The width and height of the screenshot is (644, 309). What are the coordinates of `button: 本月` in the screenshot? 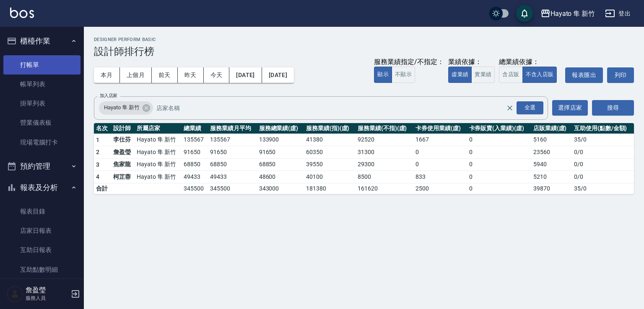 It's located at (107, 75).